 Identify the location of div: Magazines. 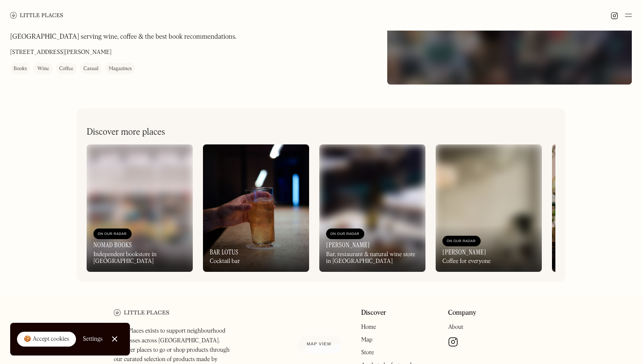
(120, 69).